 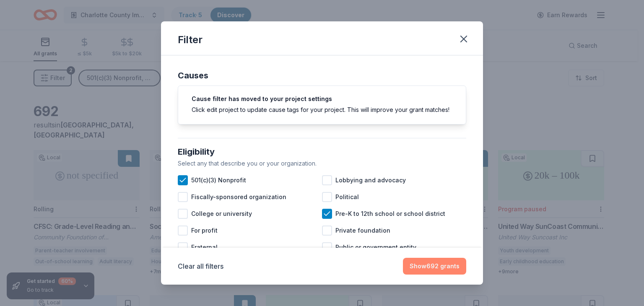 What do you see at coordinates (371, 180) in the screenshot?
I see `span: Lobbying and advocacy` at bounding box center [371, 180].